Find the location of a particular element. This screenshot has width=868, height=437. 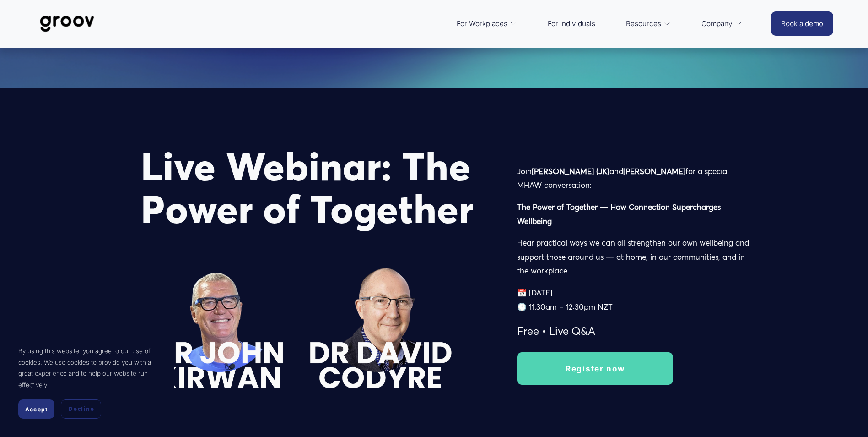

button: Decline is located at coordinates (81, 409).